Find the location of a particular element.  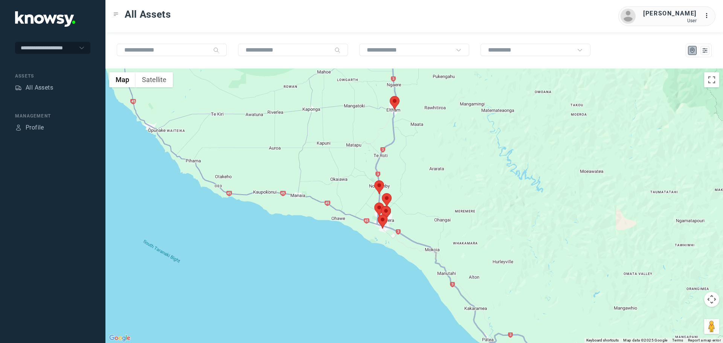

div: All Assets is located at coordinates (39, 88).